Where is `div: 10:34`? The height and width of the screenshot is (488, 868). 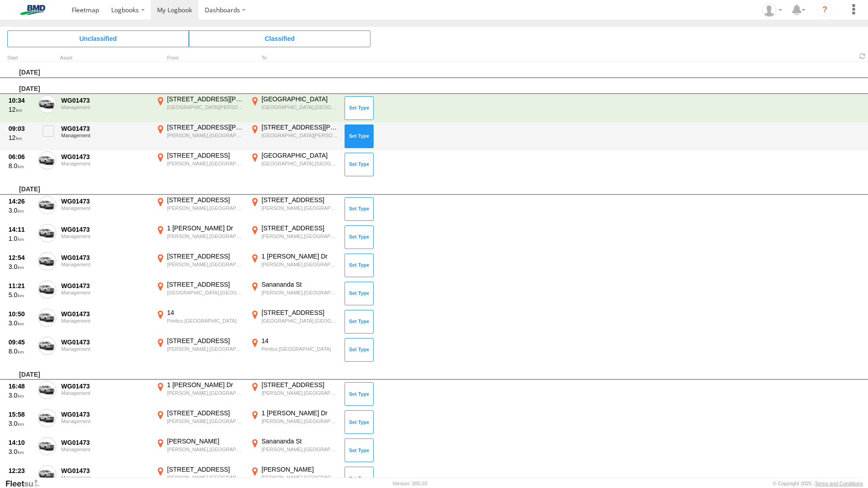
div: 10:34 is located at coordinates (21, 100).